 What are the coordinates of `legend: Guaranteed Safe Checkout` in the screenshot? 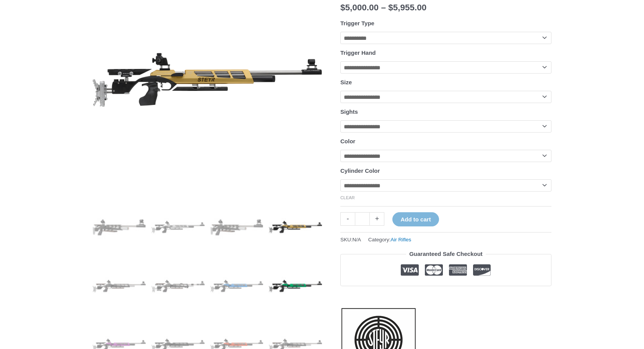 It's located at (446, 254).